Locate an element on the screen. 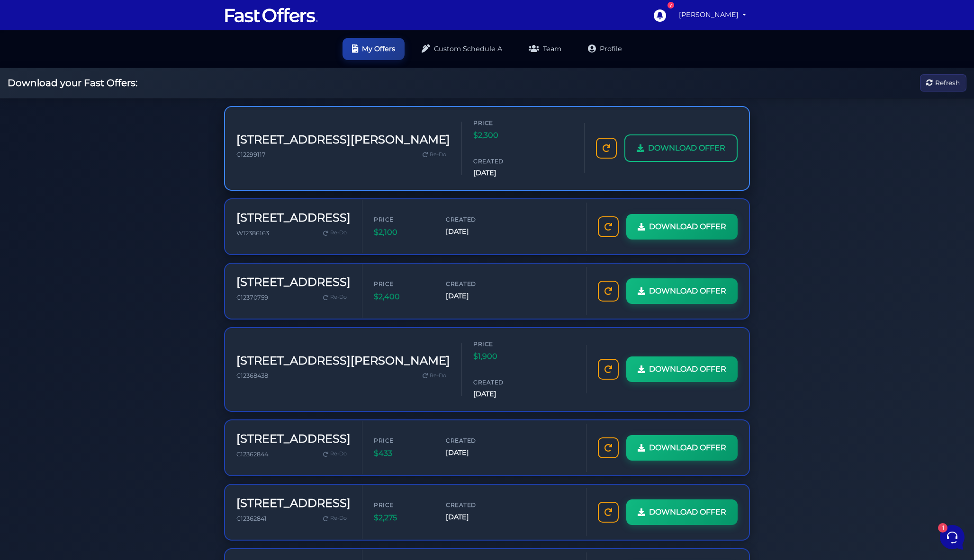  span: $2,100 is located at coordinates (402, 233).